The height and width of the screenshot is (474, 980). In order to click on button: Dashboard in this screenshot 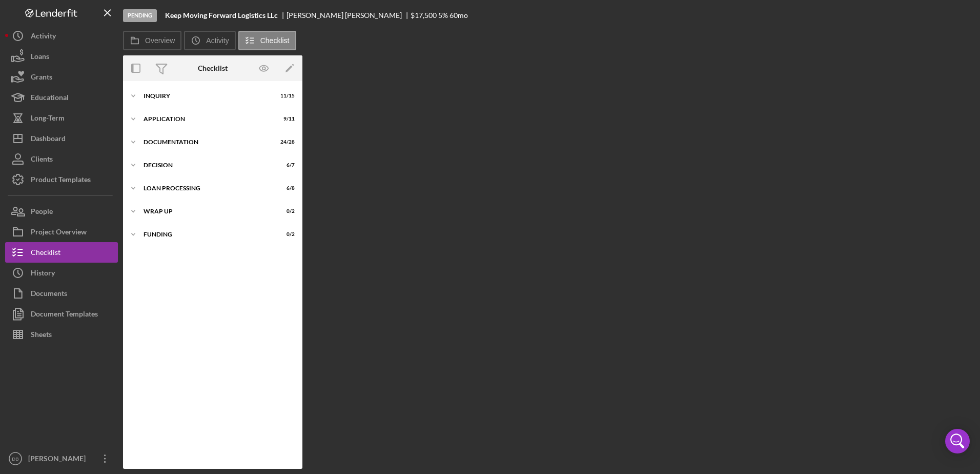, I will do `click(61, 138)`.